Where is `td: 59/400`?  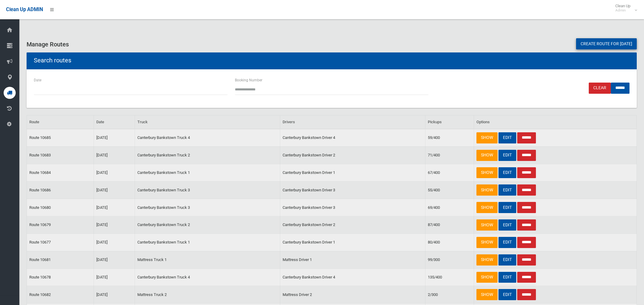
td: 59/400 is located at coordinates (449, 138).